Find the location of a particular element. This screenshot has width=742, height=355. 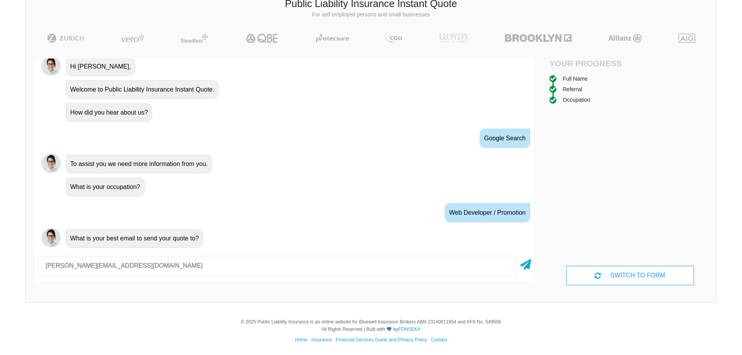

img: QBE | Public Liability Insurance is located at coordinates (262, 38).